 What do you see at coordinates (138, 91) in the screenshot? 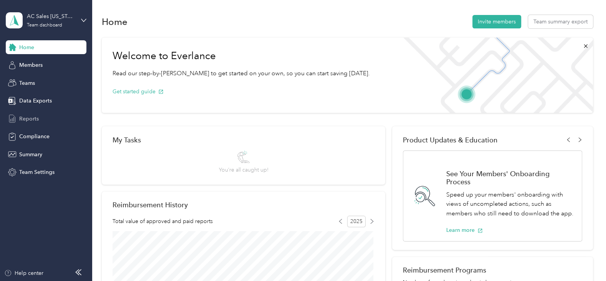
I see `button: Get started guide` at bounding box center [138, 91].